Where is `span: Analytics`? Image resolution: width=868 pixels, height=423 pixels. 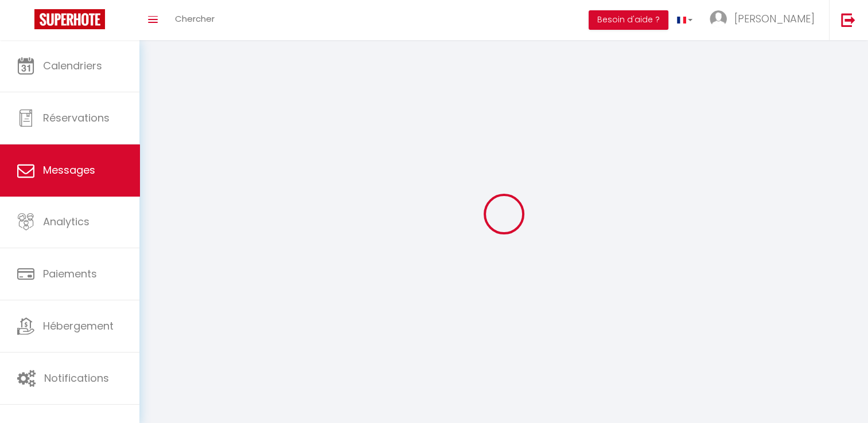
span: Analytics is located at coordinates (66, 222).